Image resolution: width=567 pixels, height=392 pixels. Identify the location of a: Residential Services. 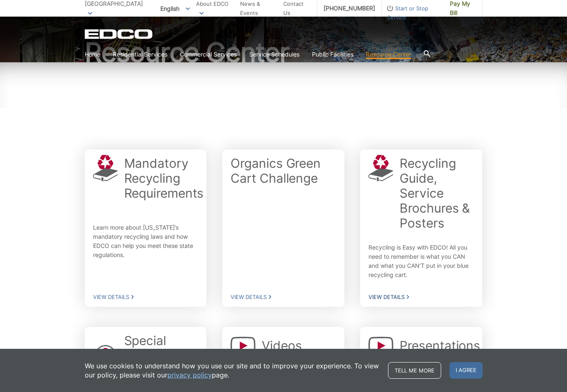
(140, 54).